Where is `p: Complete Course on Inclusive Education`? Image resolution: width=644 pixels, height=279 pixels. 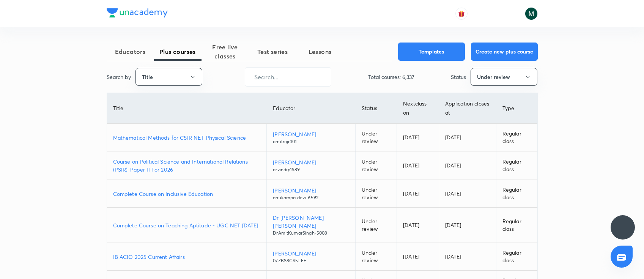 p: Complete Course on Inclusive Education is located at coordinates (187, 193).